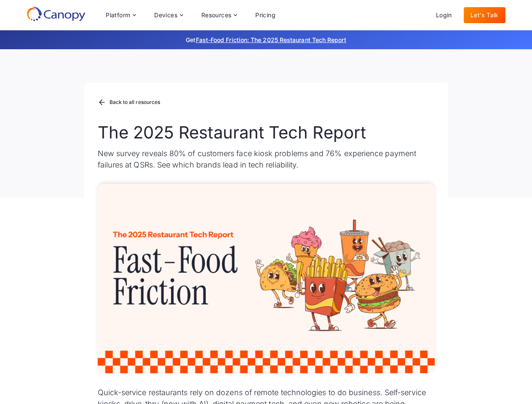  What do you see at coordinates (265, 15) in the screenshot?
I see `a: Pricing` at bounding box center [265, 15].